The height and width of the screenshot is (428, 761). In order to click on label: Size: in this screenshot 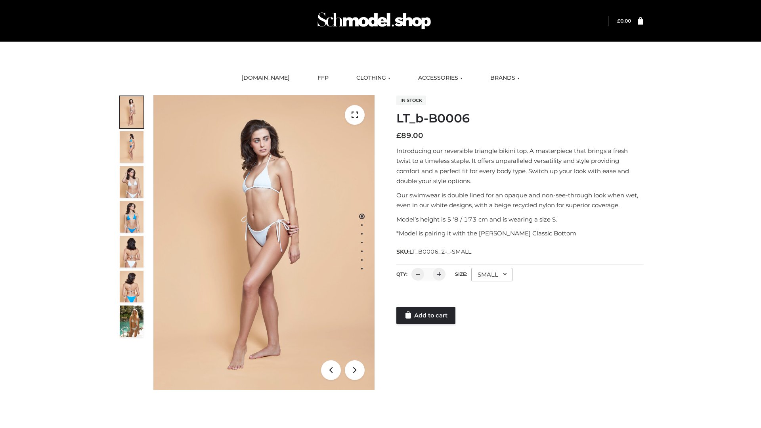, I will do `click(461, 274)`.